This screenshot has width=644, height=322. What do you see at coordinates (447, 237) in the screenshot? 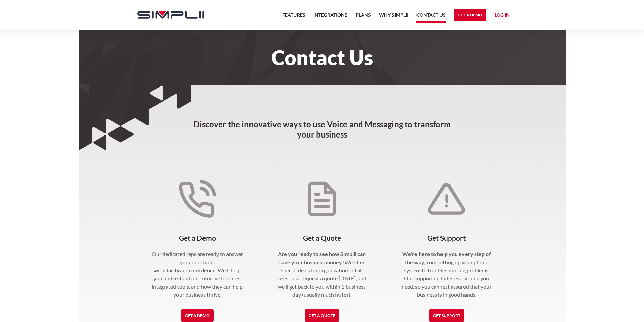
I see `h4: Get Support` at bounding box center [447, 237].